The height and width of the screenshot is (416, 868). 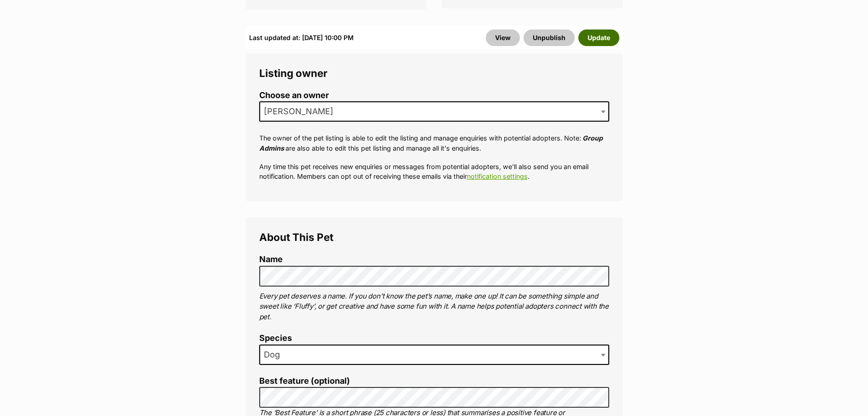 What do you see at coordinates (549, 37) in the screenshot?
I see `button: Unpublish` at bounding box center [549, 37].